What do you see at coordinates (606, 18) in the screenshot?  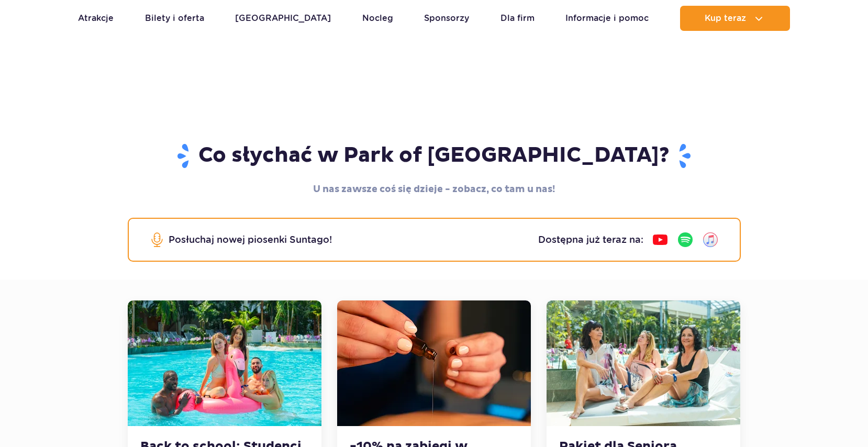 I see `a: Informacje i pomoc` at bounding box center [606, 18].